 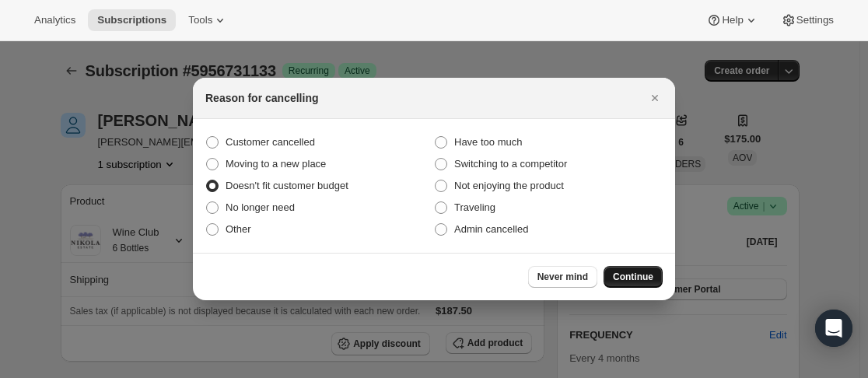 What do you see at coordinates (563, 277) in the screenshot?
I see `button: Never mind` at bounding box center [563, 277].